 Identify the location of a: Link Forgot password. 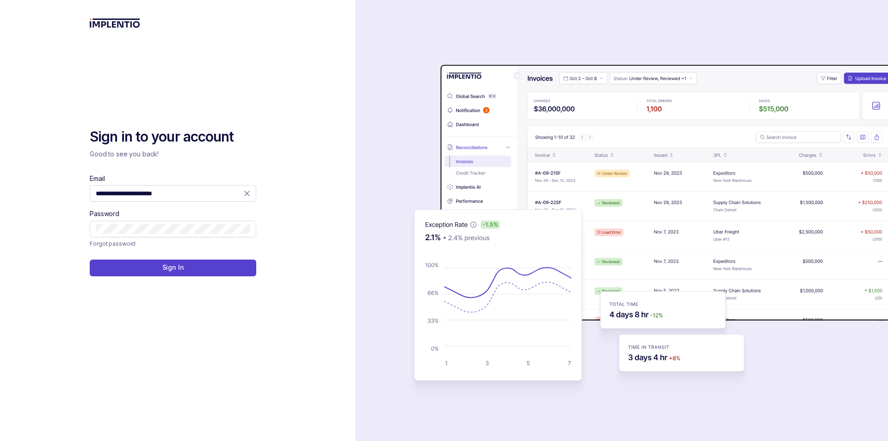
(112, 244).